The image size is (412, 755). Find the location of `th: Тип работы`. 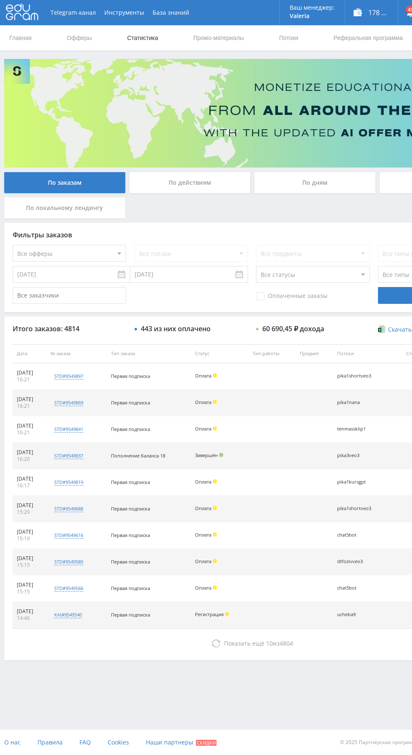

th: Тип работы is located at coordinates (272, 353).